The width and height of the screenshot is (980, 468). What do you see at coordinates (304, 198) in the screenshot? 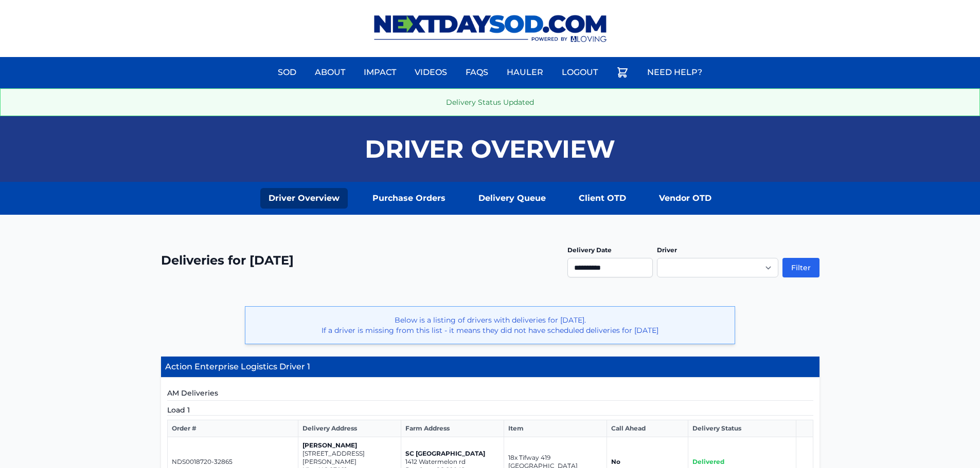
I see `a: Driver Overview` at bounding box center [304, 198].